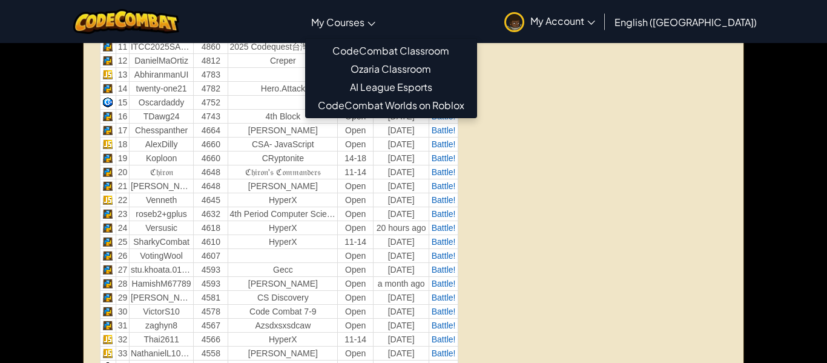 The height and width of the screenshot is (363, 827). I want to click on td: 4782, so click(211, 88).